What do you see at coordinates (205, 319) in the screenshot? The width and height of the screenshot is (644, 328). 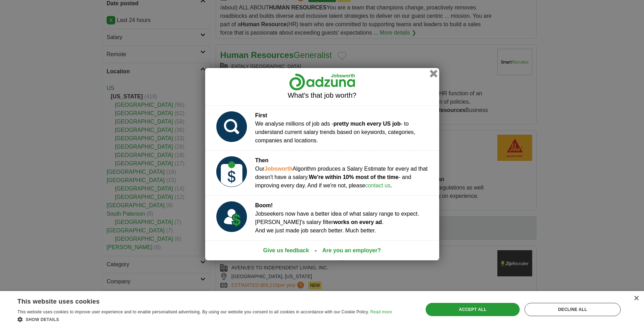 I see `div: Show details` at bounding box center [205, 319].